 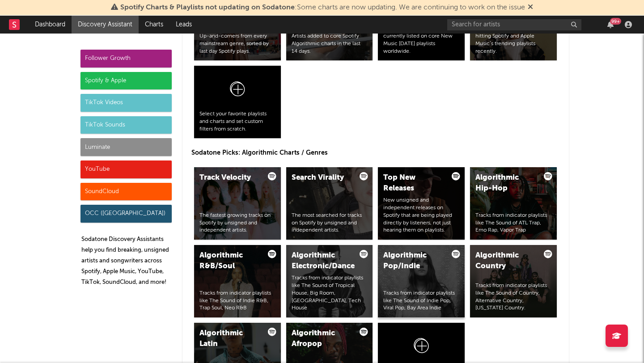 I want to click on a: Algorithmic Pop/IndieTracks from indicator playlists like The Sound of Indie Pop, Viral Pop, Bay ..., so click(x=421, y=281).